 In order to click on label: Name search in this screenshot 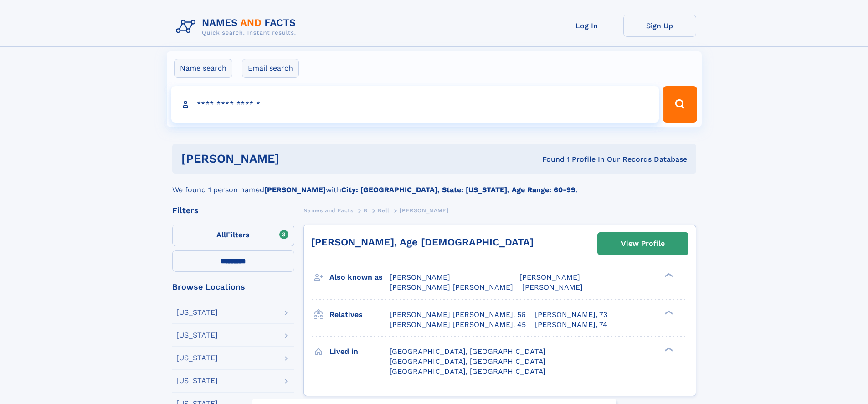, I will do `click(203, 69)`.